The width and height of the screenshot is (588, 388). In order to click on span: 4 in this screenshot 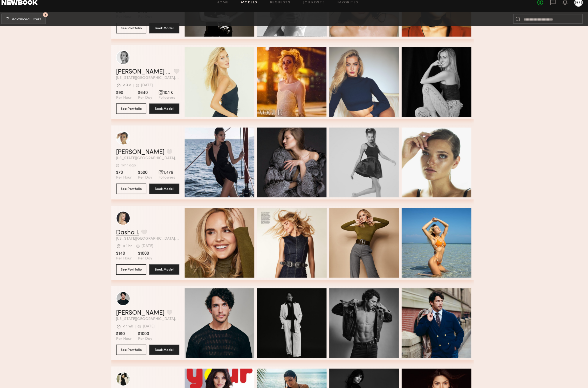, I will do `click(52, 21)`.